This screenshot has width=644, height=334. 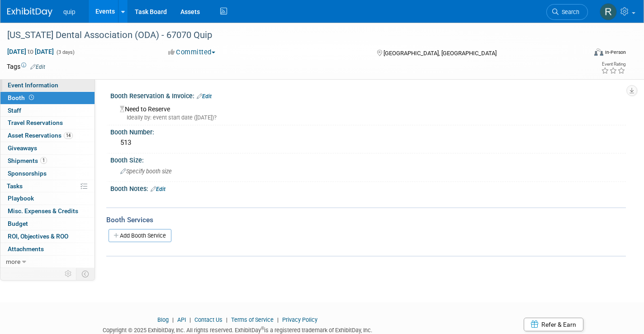 What do you see at coordinates (65, 52) in the screenshot?
I see `span: (3 days)` at bounding box center [65, 52].